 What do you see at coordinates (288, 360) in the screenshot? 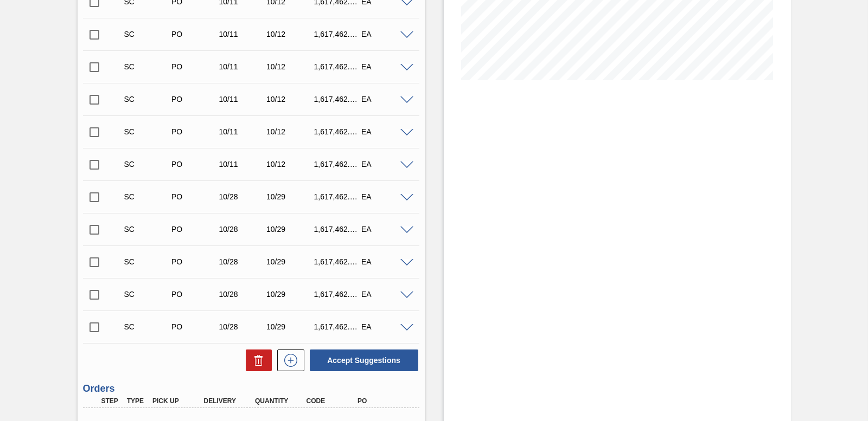
I see `div: New suggestion` at bounding box center [288, 360].